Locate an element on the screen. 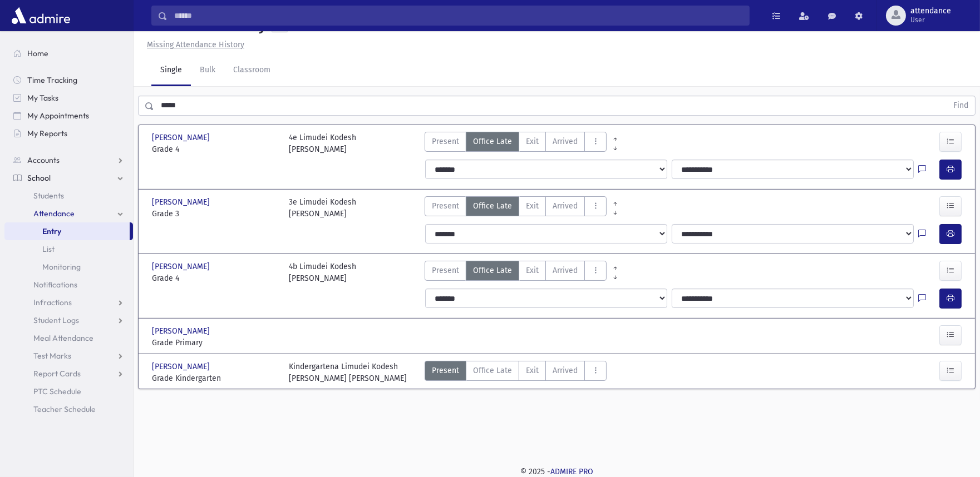 The width and height of the screenshot is (980, 477). a: Attendance is located at coordinates (68, 214).